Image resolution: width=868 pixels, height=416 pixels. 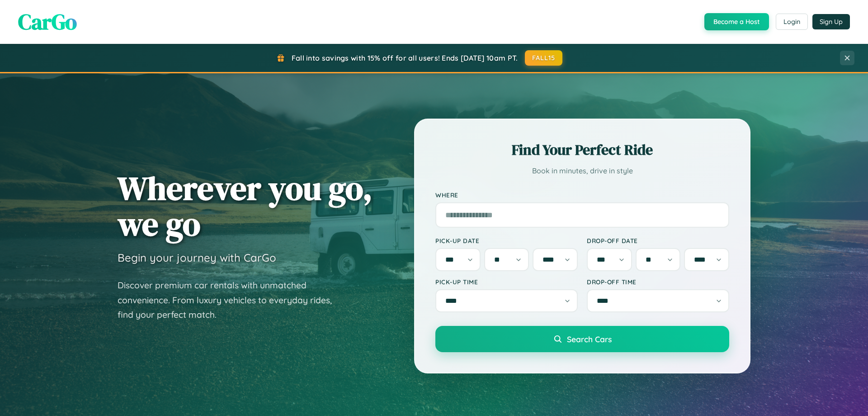 What do you see at coordinates (196, 257) in the screenshot?
I see `h3: Begin your journey with CarGo` at bounding box center [196, 257].